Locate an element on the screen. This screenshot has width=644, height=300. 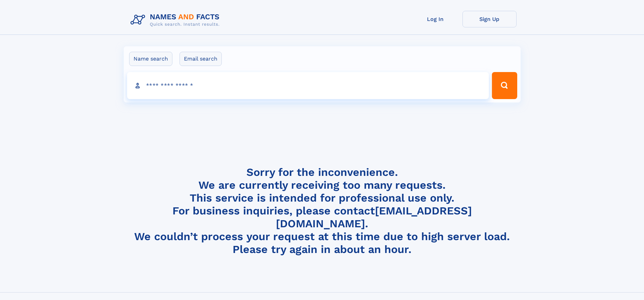
button: Search Button is located at coordinates (504, 86).